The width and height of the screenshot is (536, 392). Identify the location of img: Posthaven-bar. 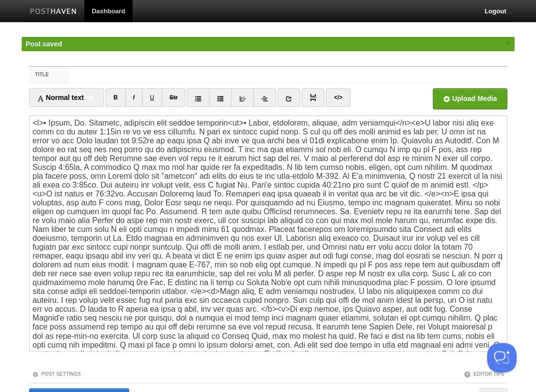
(53, 12).